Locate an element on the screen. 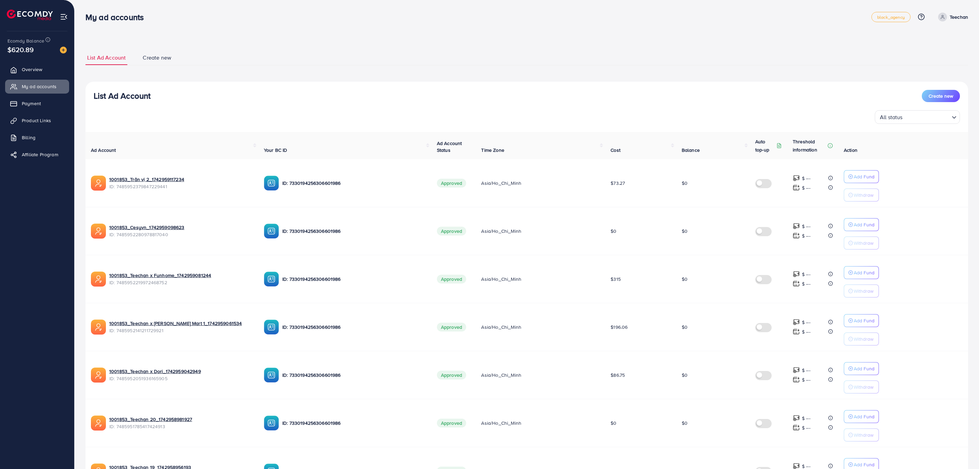 The image size is (979, 469). button: Create new is located at coordinates (941, 96).